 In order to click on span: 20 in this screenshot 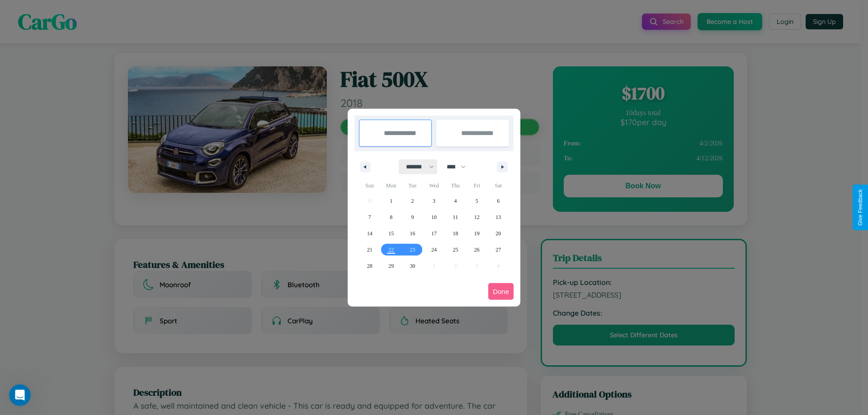, I will do `click(498, 234)`.